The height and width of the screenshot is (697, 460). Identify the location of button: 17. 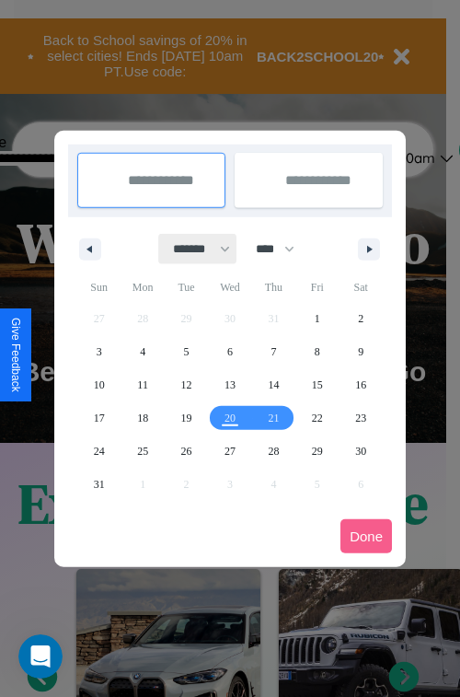
(98, 418).